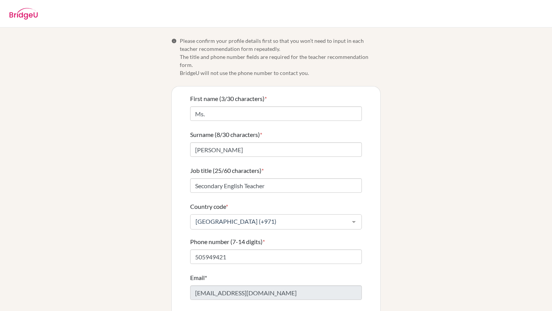 This screenshot has width=552, height=311. I want to click on label: Country code, so click(209, 207).